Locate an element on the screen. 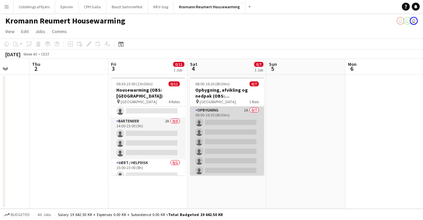 The width and height of the screenshot is (423, 220). a: Edit is located at coordinates (25, 31).